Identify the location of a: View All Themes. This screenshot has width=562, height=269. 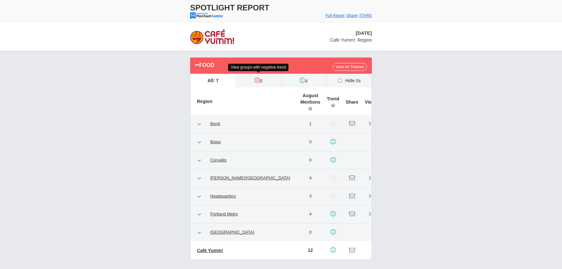
(350, 67).